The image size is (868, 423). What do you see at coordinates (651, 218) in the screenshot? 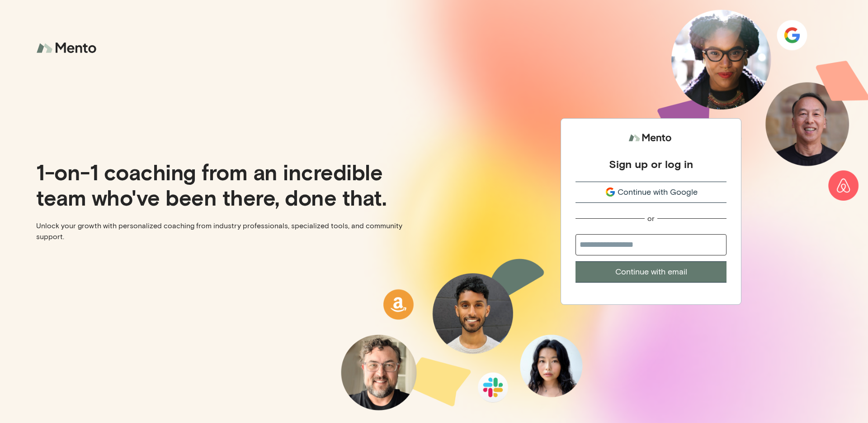
I see `div: or` at bounding box center [651, 218].